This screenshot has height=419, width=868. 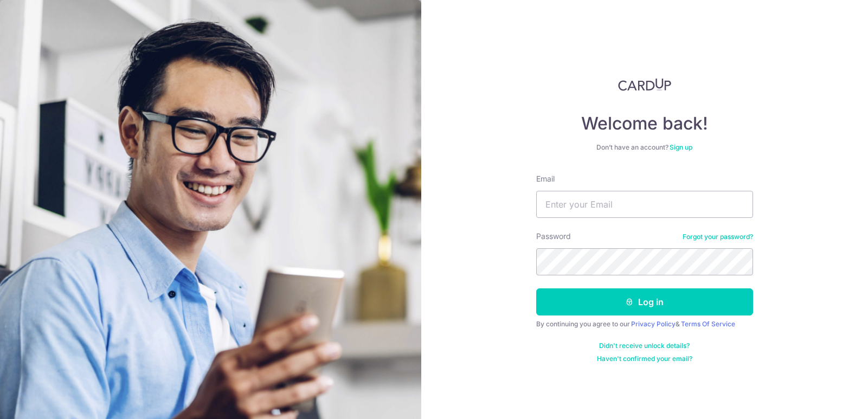 What do you see at coordinates (653, 324) in the screenshot?
I see `a: Privacy Policy` at bounding box center [653, 324].